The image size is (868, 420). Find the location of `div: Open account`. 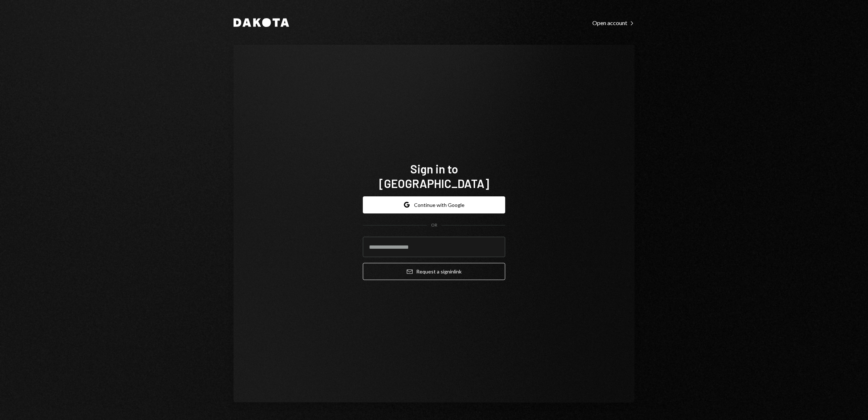

div: Open account is located at coordinates (614, 23).